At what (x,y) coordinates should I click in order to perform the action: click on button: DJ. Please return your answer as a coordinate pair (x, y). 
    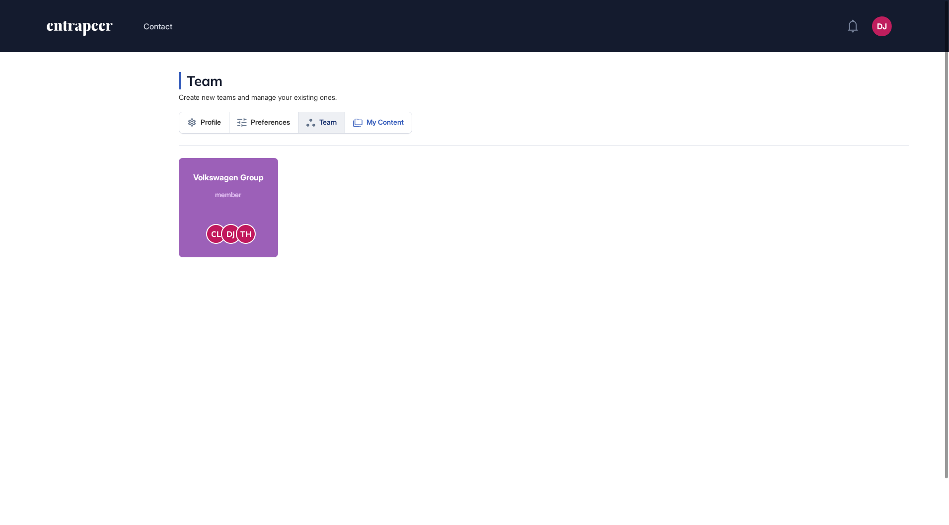
    Looking at the image, I should click on (882, 26).